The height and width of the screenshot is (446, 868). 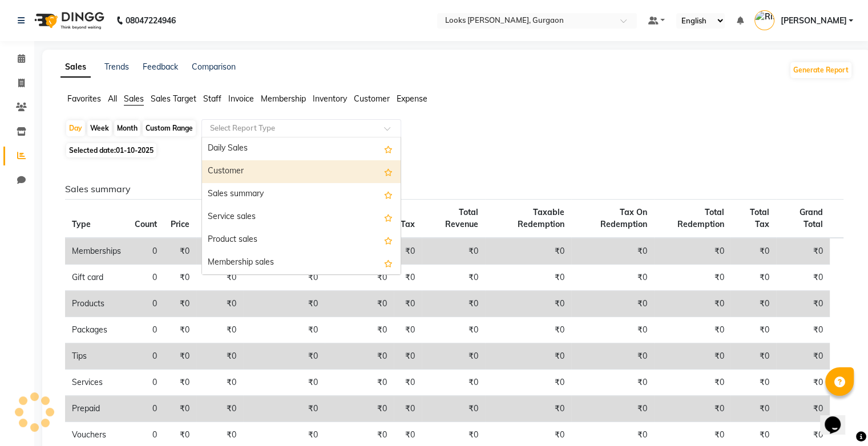 What do you see at coordinates (301, 172) in the screenshot?
I see `div: Customer` at bounding box center [301, 172].